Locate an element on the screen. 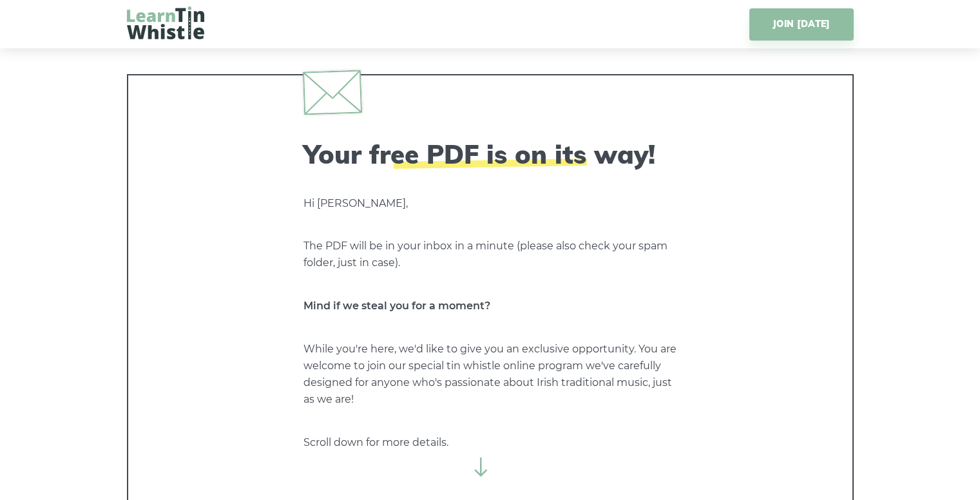 The height and width of the screenshot is (500, 980). strong: Mind if we steal you for a moment? is located at coordinates (396, 306).